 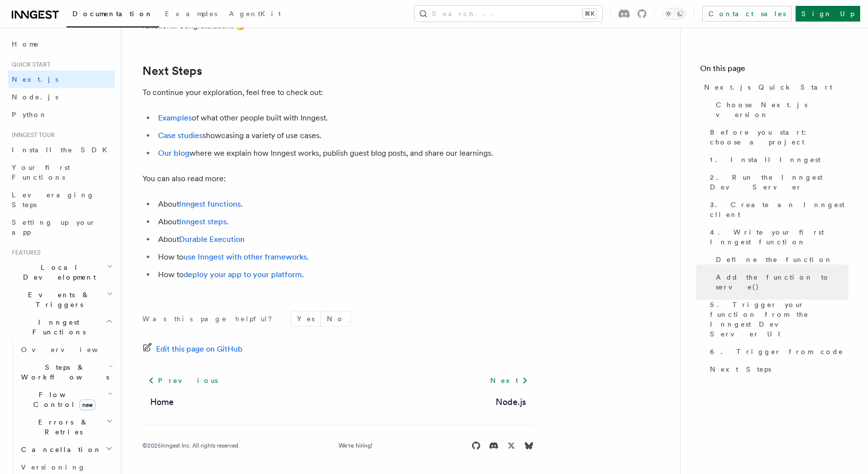 I want to click on span: Home, so click(x=25, y=44).